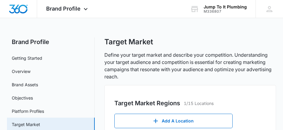  Describe the element at coordinates (28, 111) in the screenshot. I see `a: Platform Profiles` at that location.